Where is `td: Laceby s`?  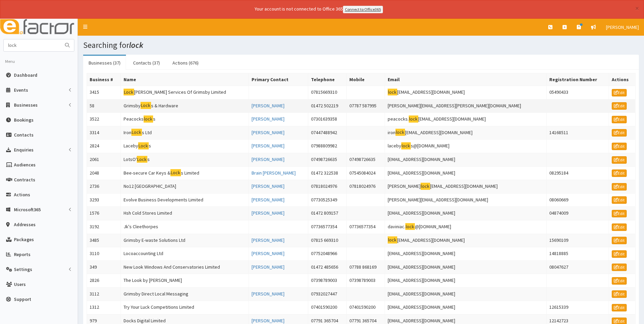 td: Laceby s is located at coordinates (185, 147).